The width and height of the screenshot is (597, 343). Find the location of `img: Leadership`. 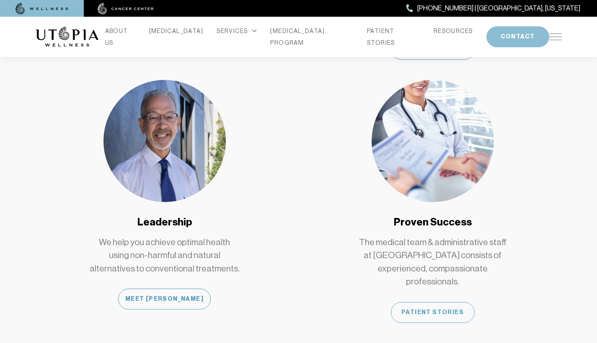

img: Leadership is located at coordinates (165, 141).